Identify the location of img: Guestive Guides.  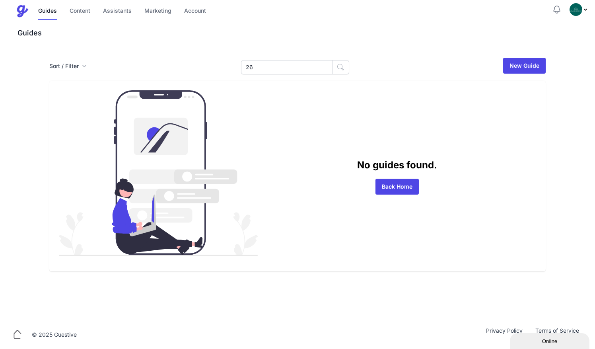
(22, 11).